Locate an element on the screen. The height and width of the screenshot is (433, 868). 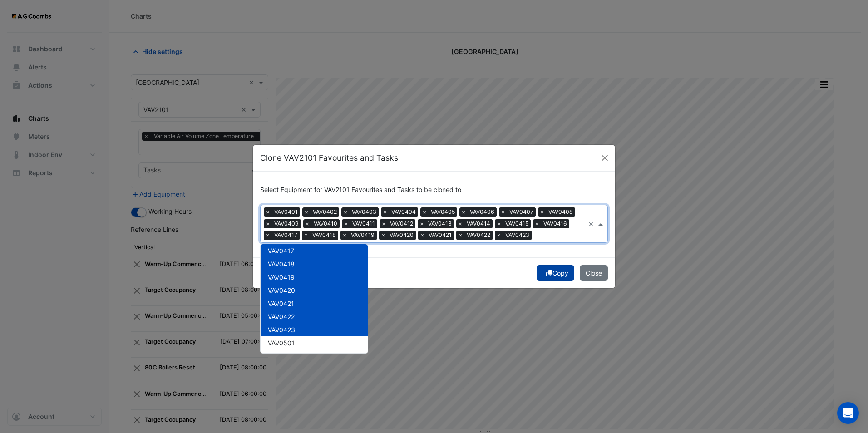
span: VAV0416 is located at coordinates (555, 224).